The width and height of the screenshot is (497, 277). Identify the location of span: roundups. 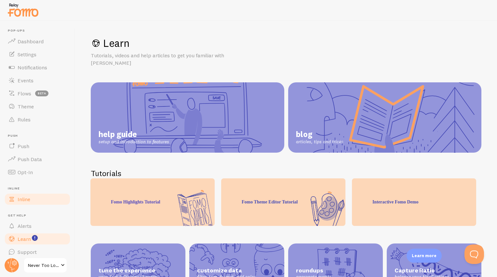
(335, 270).